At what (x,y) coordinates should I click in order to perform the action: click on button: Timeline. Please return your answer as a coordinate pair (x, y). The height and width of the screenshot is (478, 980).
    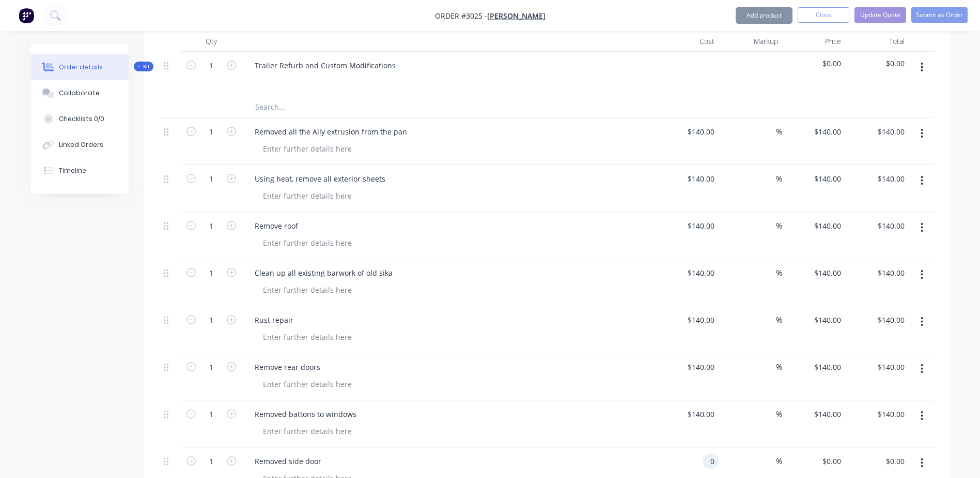
    Looking at the image, I should click on (80, 171).